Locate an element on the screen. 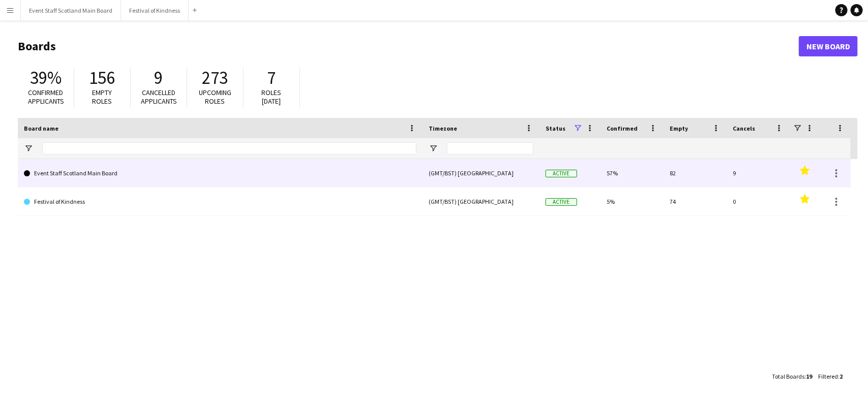 This screenshot has width=868, height=402. a: Event Staff Scotland Main Board is located at coordinates (220, 174).